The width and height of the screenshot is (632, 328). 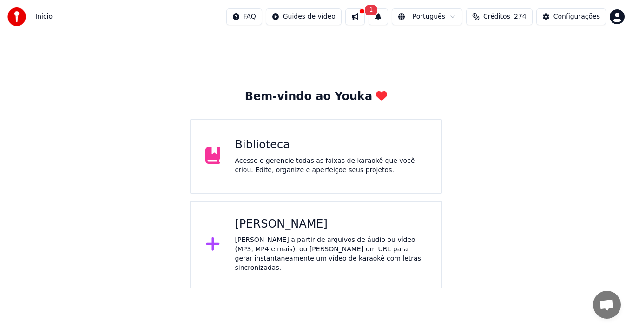 I want to click on span: Início, so click(x=44, y=17).